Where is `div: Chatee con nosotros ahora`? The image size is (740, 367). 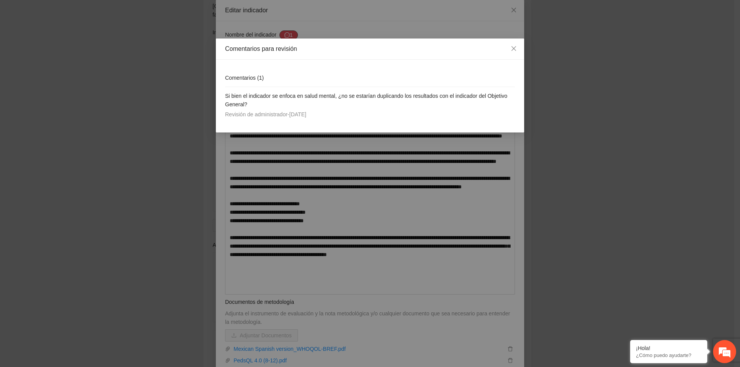
div: Chatee con nosotros ahora is located at coordinates (85, 44).